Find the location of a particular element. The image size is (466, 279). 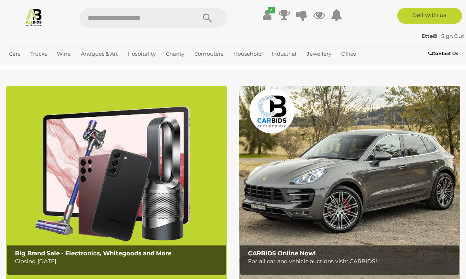

a: Antiques & Art is located at coordinates (99, 54).